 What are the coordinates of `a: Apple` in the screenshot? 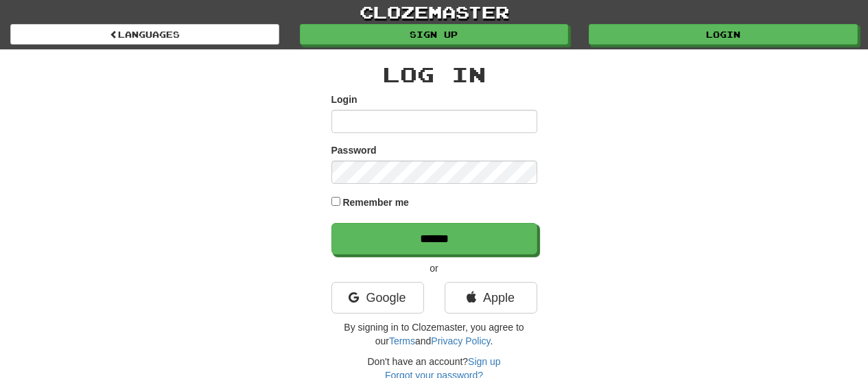 It's located at (491, 298).